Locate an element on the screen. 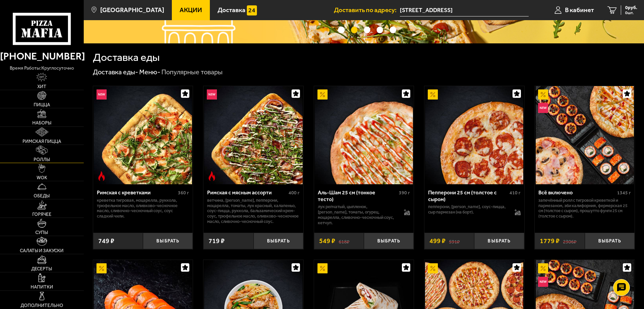 This screenshot has width=644, height=309. div: Пепперони 25 см (толстое с сыром) is located at coordinates (467, 195).